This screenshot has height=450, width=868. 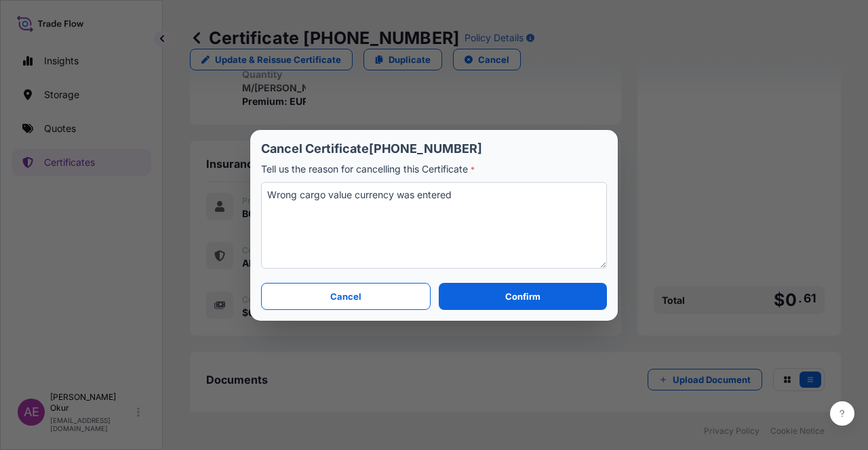 What do you see at coordinates (434, 226) in the screenshot?
I see `textarea: Wrong cargo value currency was entered` at bounding box center [434, 226].